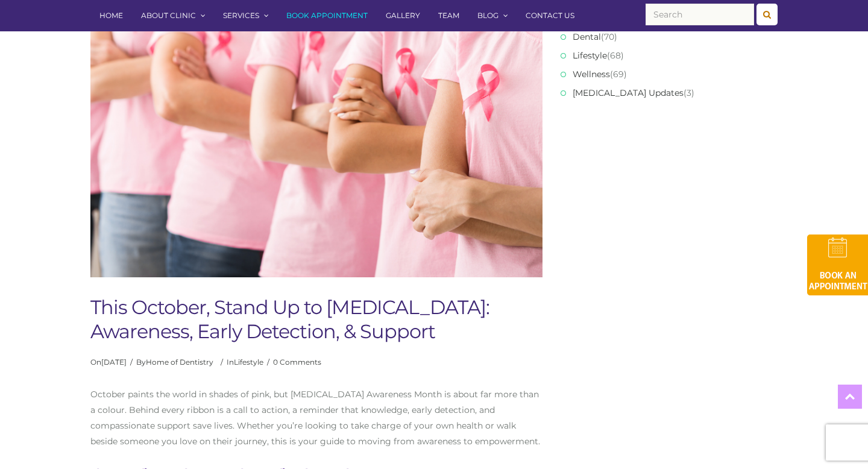  Describe the element at coordinates (664, 37) in the screenshot. I see `li: (70)` at that location.